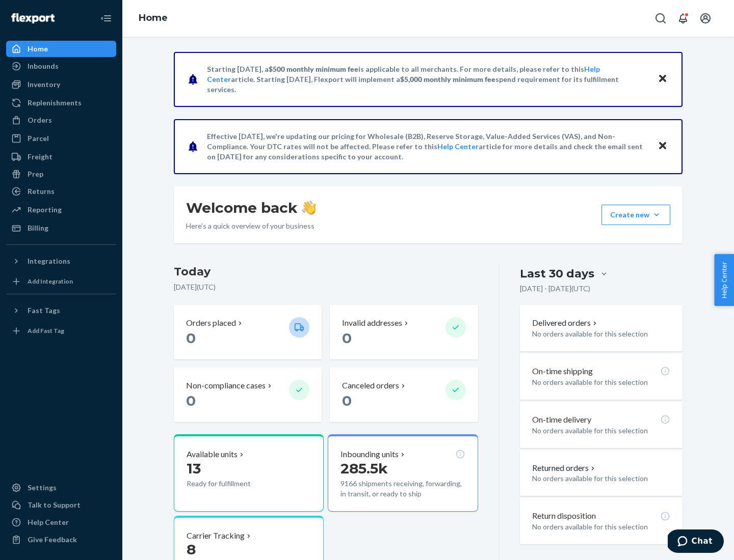 The height and width of the screenshot is (560, 734). I want to click on div: Integrations, so click(49, 262).